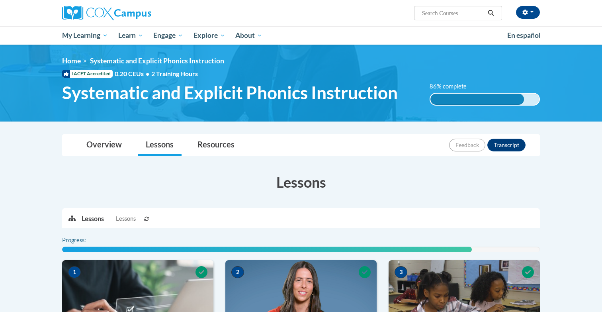  Describe the element at coordinates (126, 218) in the screenshot. I see `span: Lessons` at that location.